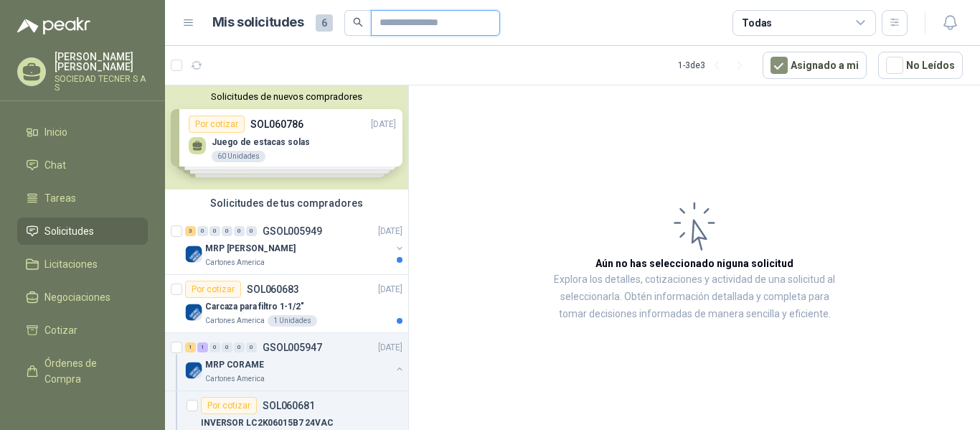 This screenshot has width=980, height=430. Describe the element at coordinates (89, 371) in the screenshot. I see `span: Órdenes de Compra` at that location.